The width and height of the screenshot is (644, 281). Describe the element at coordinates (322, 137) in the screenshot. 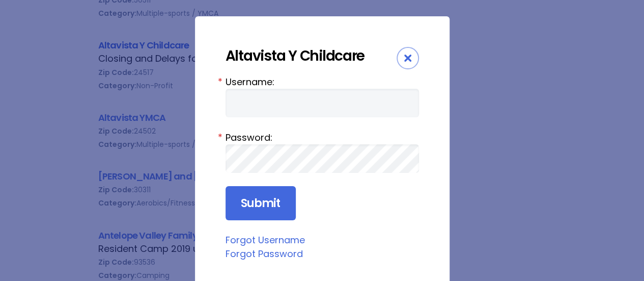

I see `label: Password:` at that location.